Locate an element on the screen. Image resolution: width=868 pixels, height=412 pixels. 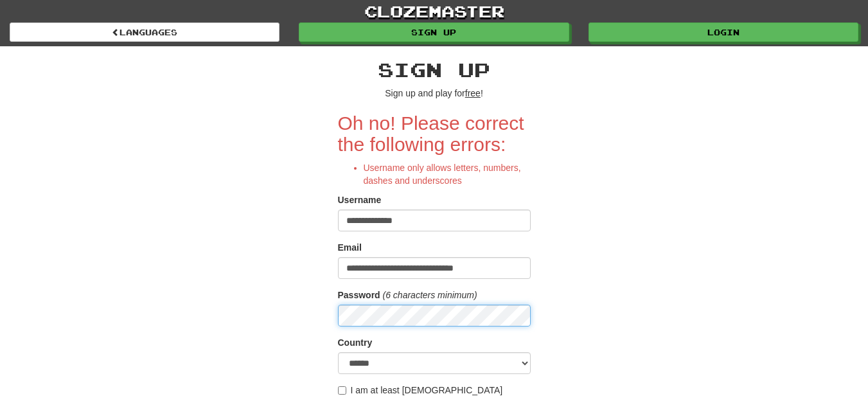
li: Username only allows letters, numbers, dashes and underscores is located at coordinates (447, 174).